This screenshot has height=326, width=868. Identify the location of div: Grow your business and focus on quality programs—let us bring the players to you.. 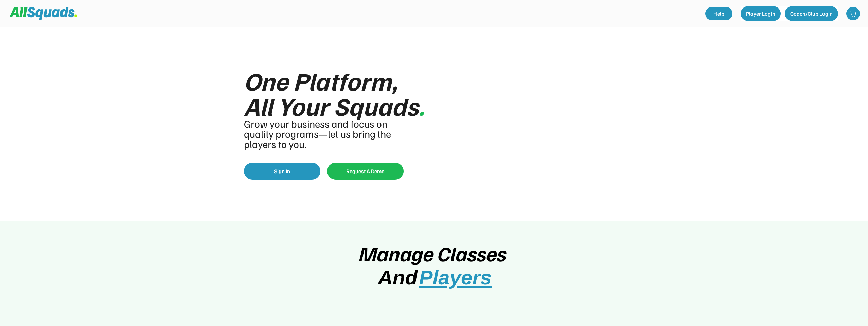
(321, 134).